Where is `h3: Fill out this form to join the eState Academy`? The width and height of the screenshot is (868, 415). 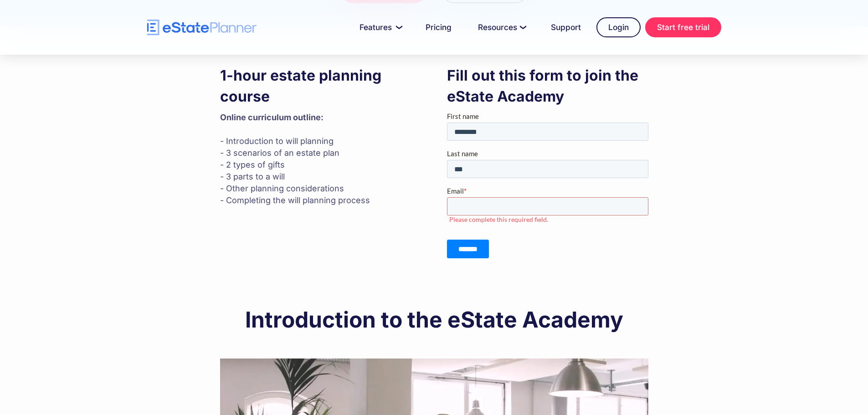
h3: Fill out this form to join the eState Academy is located at coordinates (548, 86).